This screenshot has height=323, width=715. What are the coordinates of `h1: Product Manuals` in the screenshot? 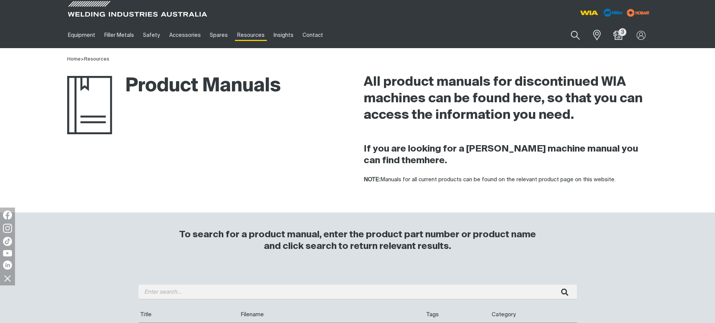 It's located at (174, 86).